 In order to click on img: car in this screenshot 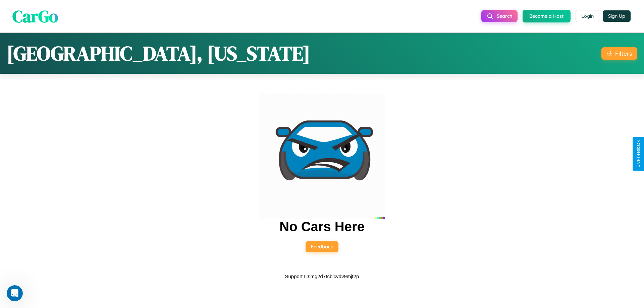, I will do `click(322, 157)`.